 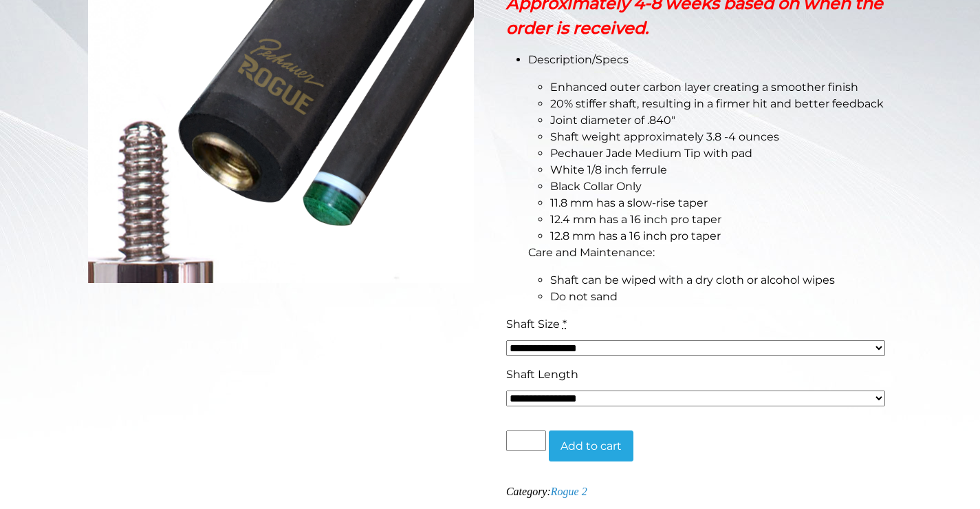 What do you see at coordinates (565, 323) in the screenshot?
I see `abbr: required` at bounding box center [565, 323].